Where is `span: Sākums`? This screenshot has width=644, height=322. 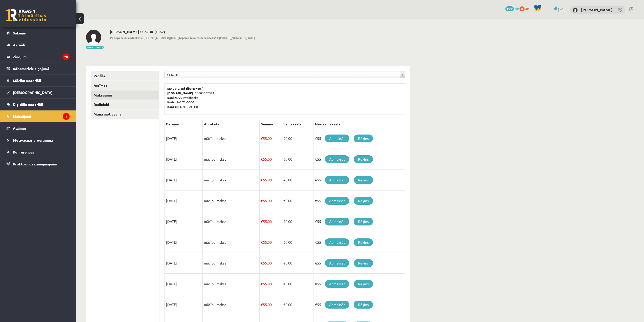
span: Sākums is located at coordinates (19, 33).